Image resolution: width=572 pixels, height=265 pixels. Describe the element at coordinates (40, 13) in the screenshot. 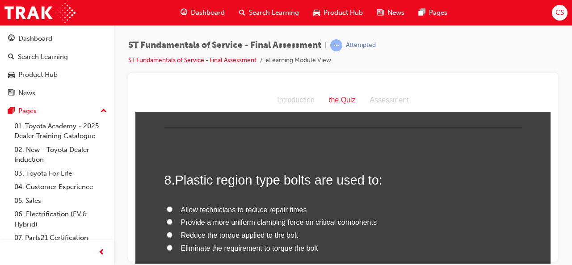

I see `a: Trak` at that location.